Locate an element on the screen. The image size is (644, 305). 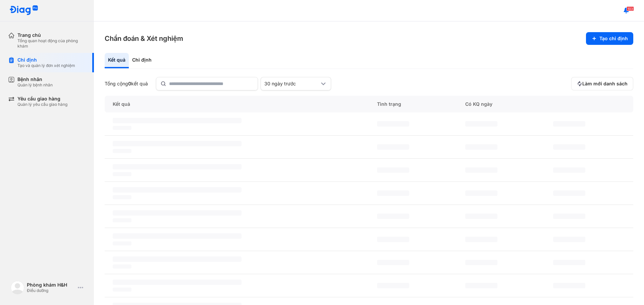
h3: Chẩn đoán & Xét nghiệm is located at coordinates (144, 39).